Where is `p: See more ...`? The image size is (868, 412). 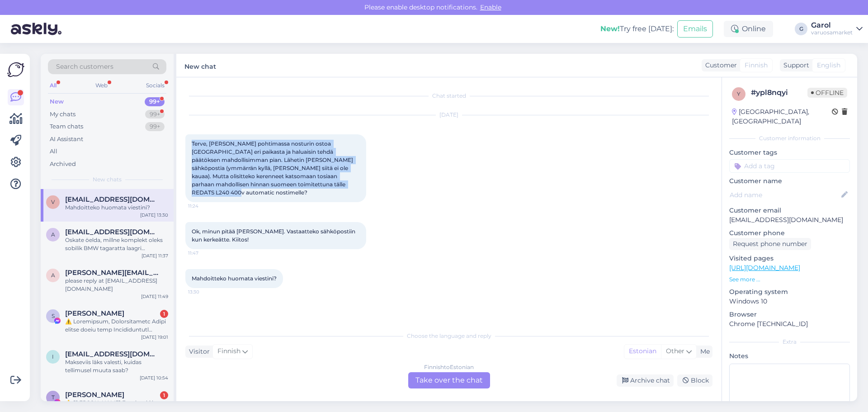 p: See more ... is located at coordinates (789, 279).